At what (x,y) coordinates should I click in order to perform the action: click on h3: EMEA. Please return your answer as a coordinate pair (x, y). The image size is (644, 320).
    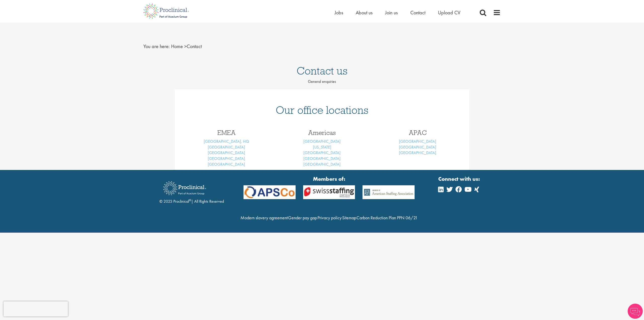
    Looking at the image, I should click on (227, 132).